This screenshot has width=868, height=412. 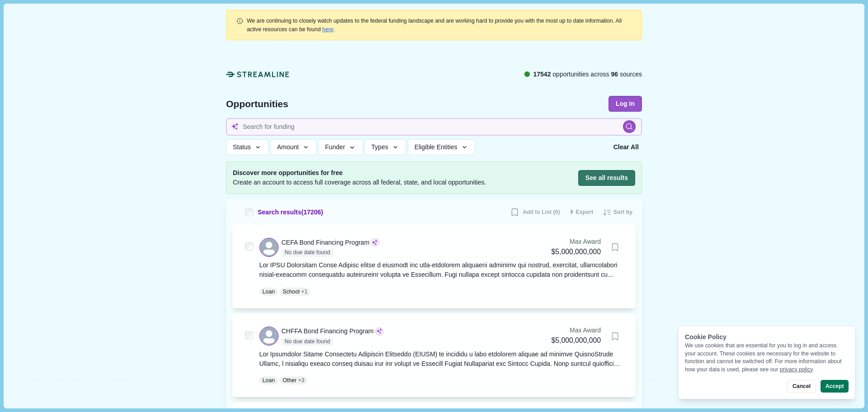 I want to click on input: Search for funding, so click(x=434, y=126).